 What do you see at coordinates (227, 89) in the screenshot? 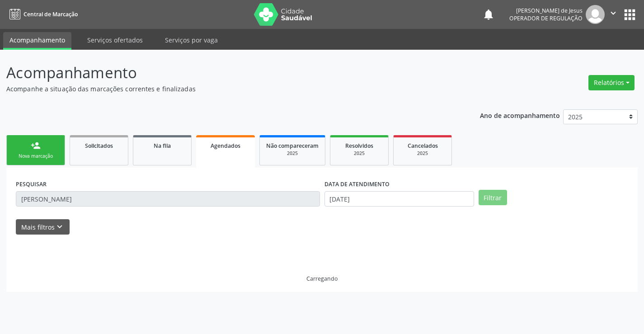
I see `p: Acompanhe a situação das marcações correntes e finalizadas` at bounding box center [227, 89].